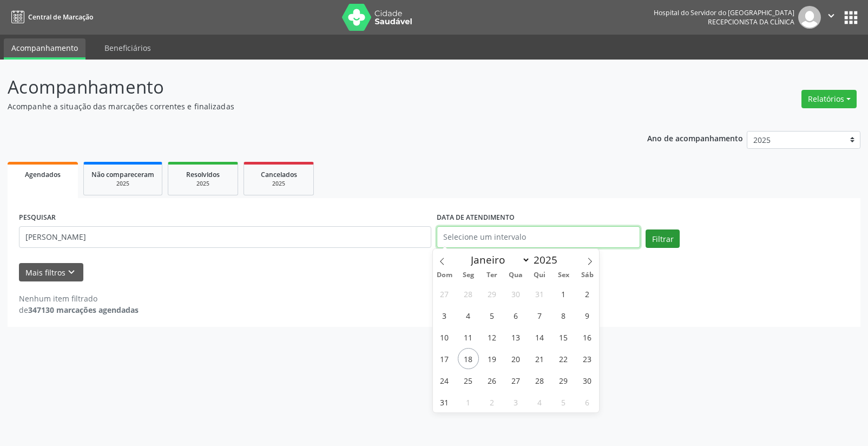 The width and height of the screenshot is (868, 446). Describe the element at coordinates (540, 293) in the screenshot. I see `span: Julho 31, 2025` at that location.